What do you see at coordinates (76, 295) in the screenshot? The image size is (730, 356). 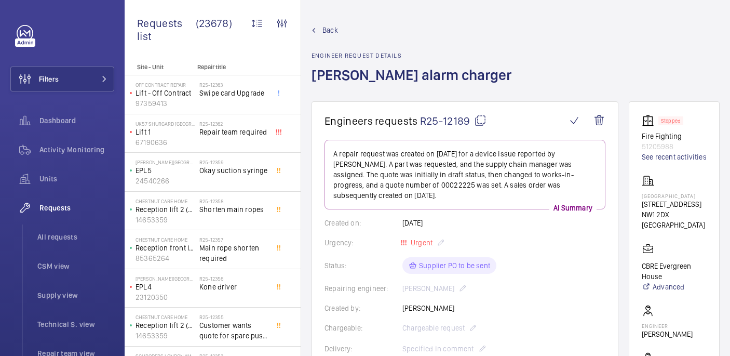 I see `span: Supply view` at bounding box center [76, 295].